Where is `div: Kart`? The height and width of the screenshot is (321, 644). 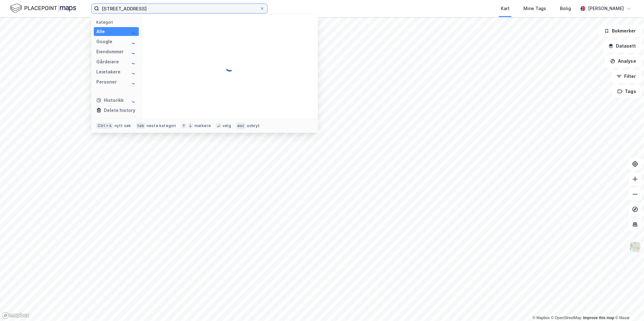 div: Kart is located at coordinates (505, 9).